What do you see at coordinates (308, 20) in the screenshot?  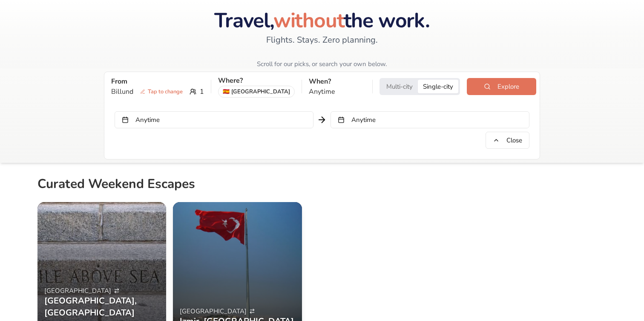 I see `span: without` at bounding box center [308, 20].